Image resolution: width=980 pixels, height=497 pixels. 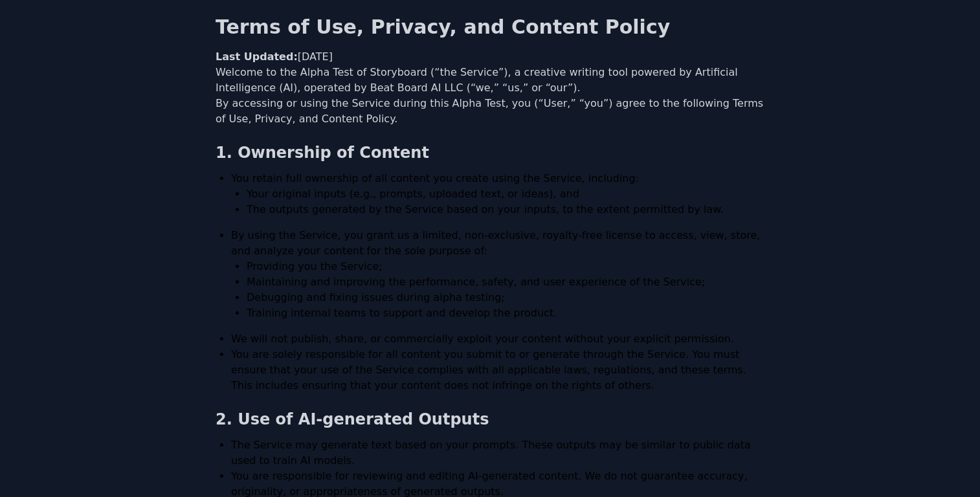 I want to click on li: Training internal teams to support and develop the product., so click(x=506, y=313).